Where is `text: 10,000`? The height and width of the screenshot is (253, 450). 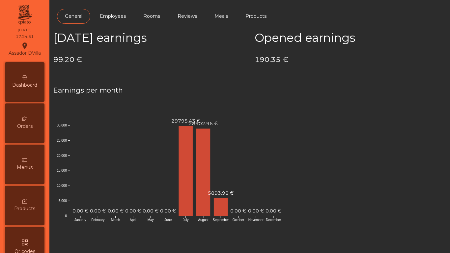 text: 10,000 is located at coordinates (62, 185).